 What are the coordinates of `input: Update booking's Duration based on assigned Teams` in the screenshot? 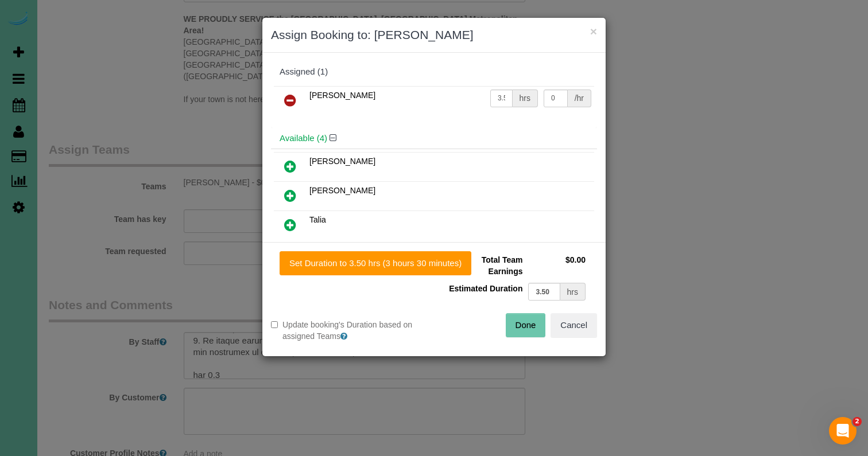 It's located at (274, 325).